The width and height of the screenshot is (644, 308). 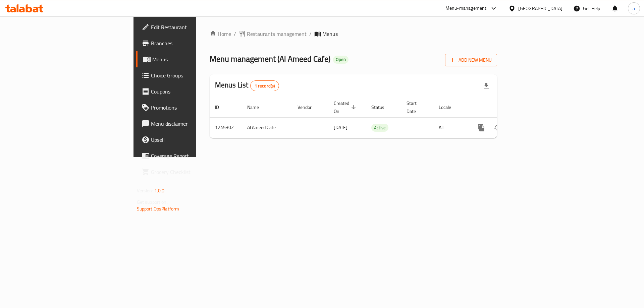 What do you see at coordinates (353, 34) in the screenshot?
I see `nav: breadcrumb` at bounding box center [353, 34].